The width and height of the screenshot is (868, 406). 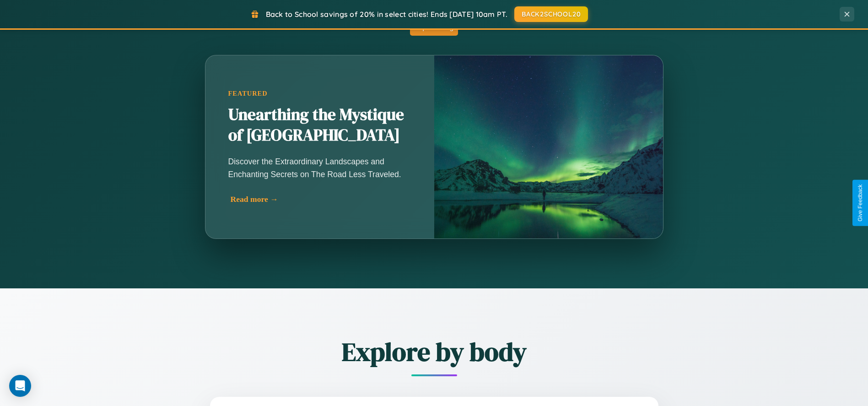 What do you see at coordinates (320, 168) in the screenshot?
I see `p: Discover the Extraordinary Landscapes and Enchanting Secrets on The Road Less Traveled.` at bounding box center [320, 168].